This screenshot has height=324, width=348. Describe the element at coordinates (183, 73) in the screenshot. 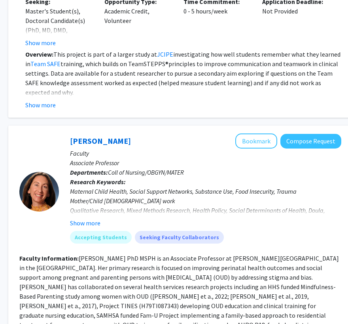

I see `p: This project is part of a larger study at investigating how well students remember what they lear...` at that location.